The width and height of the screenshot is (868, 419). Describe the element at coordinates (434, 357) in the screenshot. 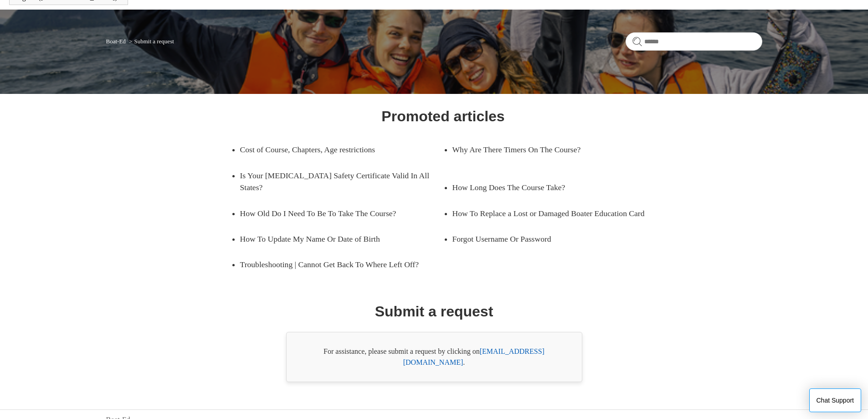

I see `div: For assistance, please submit a request by clicking on .` at that location.